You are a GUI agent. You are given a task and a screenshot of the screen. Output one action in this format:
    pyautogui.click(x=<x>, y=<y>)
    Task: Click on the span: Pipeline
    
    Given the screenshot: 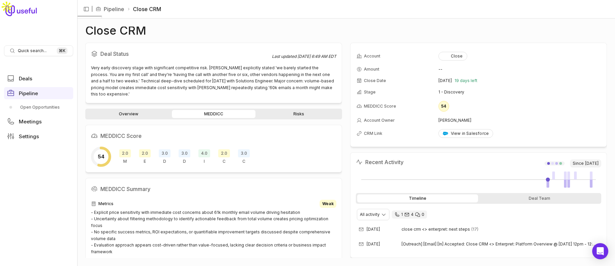 What is the action you would take?
    pyautogui.click(x=28, y=93)
    